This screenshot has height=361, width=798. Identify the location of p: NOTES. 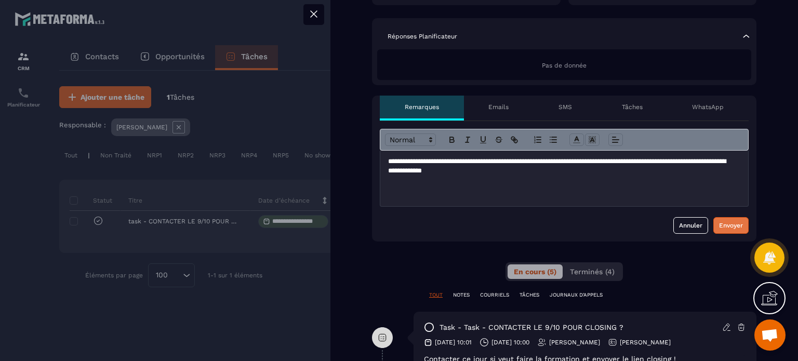
(461, 295).